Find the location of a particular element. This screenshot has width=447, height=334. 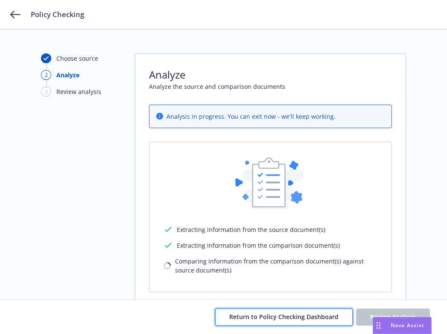

span: Analyze the source and comparison documents is located at coordinates (271, 86).